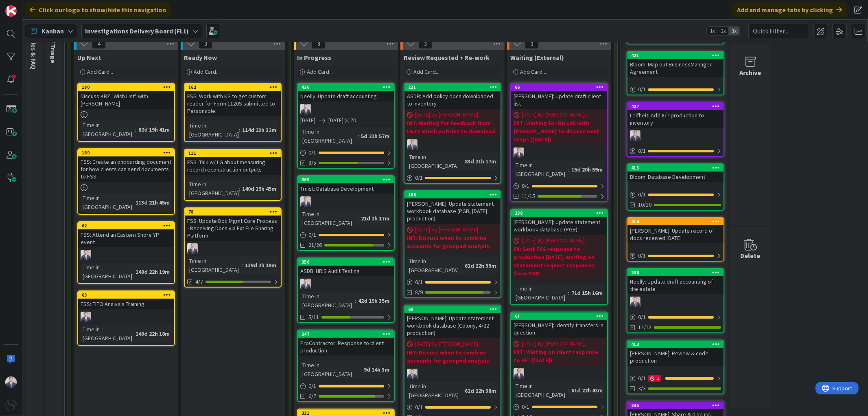  What do you see at coordinates (528, 196) in the screenshot?
I see `span: 11/15` at bounding box center [528, 196].